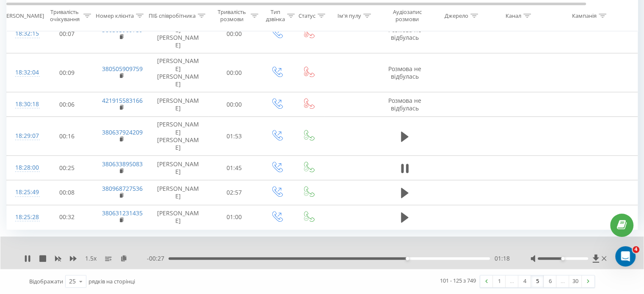  What do you see at coordinates (24, 33) in the screenshot?
I see `div: 18:32:15` at bounding box center [24, 33].